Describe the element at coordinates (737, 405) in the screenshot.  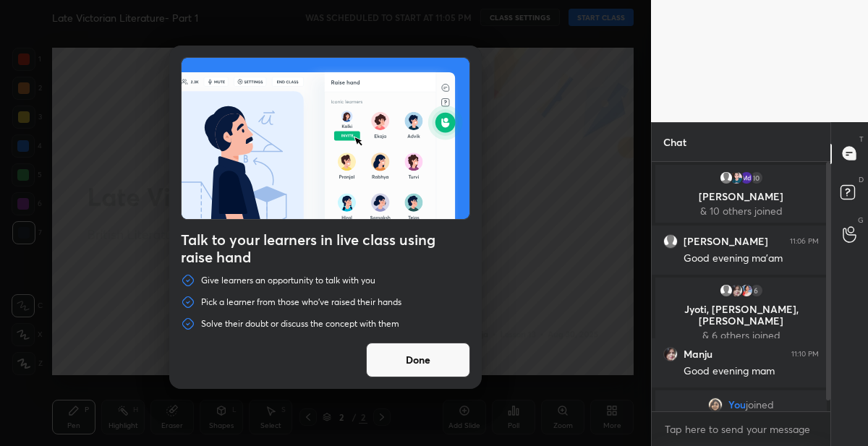
I see `span: You` at that location.